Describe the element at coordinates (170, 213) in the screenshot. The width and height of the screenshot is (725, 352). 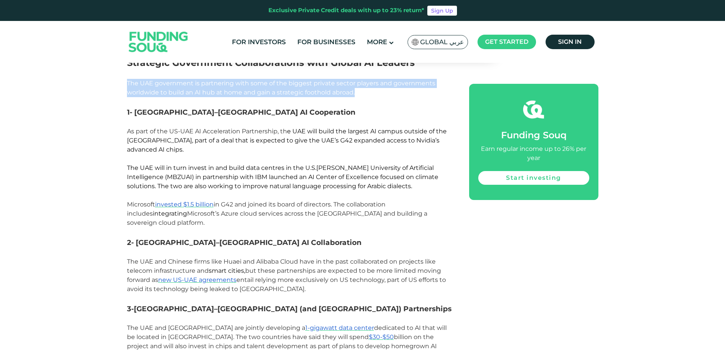
I see `span: integrating` at that location.